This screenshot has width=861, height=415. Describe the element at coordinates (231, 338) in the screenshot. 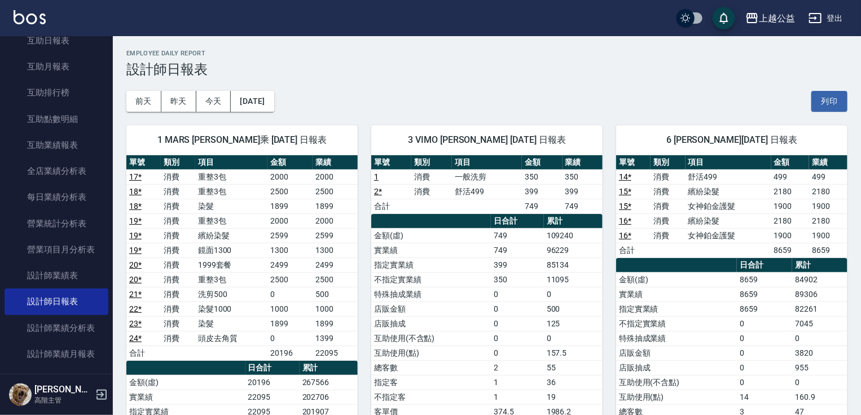

I see `td: 頭皮去角質` at that location.